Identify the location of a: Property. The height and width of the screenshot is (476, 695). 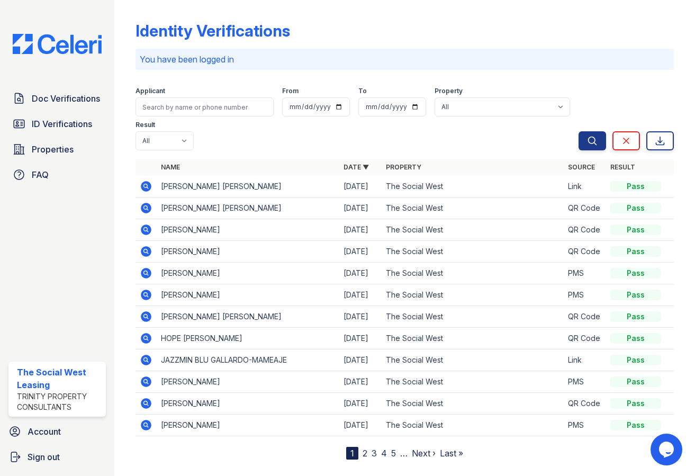
(404, 167).